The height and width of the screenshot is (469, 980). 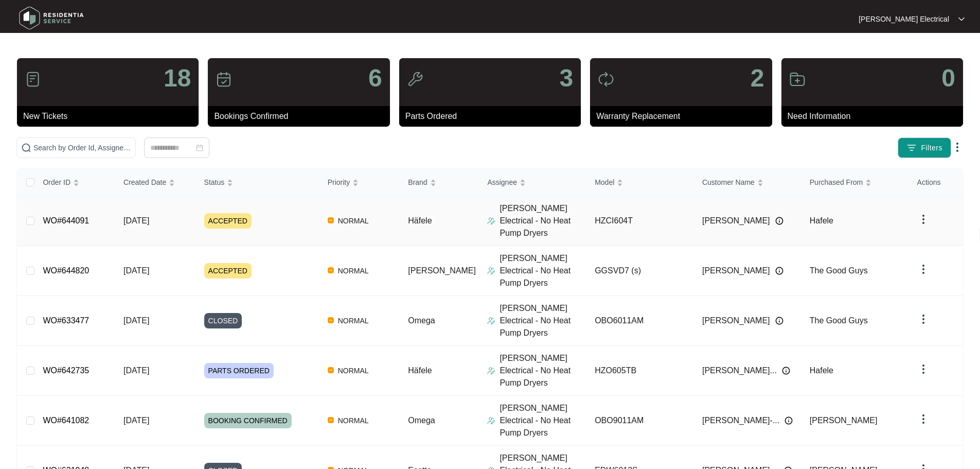 I want to click on th: Purchased From, so click(x=855, y=182).